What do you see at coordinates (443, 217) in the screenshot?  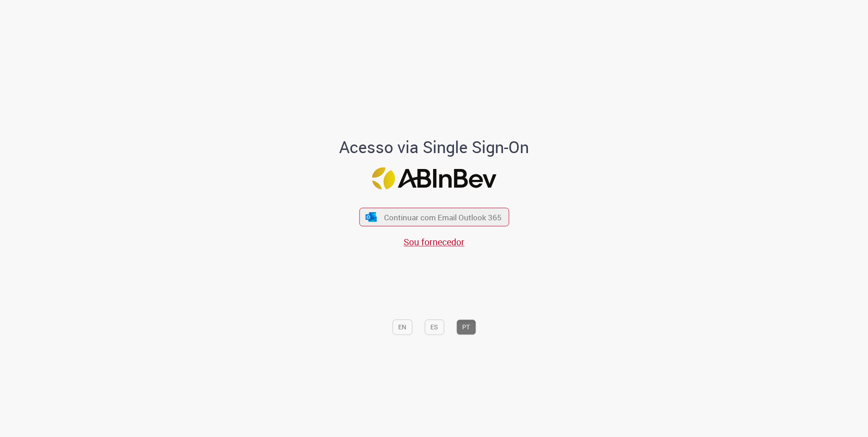 I see `span: Continuar com Email Outlook 365` at bounding box center [443, 217].